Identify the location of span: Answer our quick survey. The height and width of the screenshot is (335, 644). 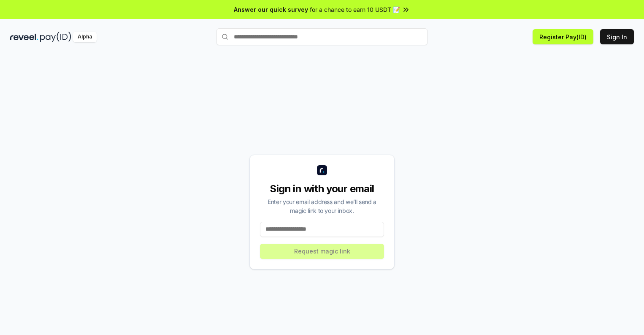
(271, 9).